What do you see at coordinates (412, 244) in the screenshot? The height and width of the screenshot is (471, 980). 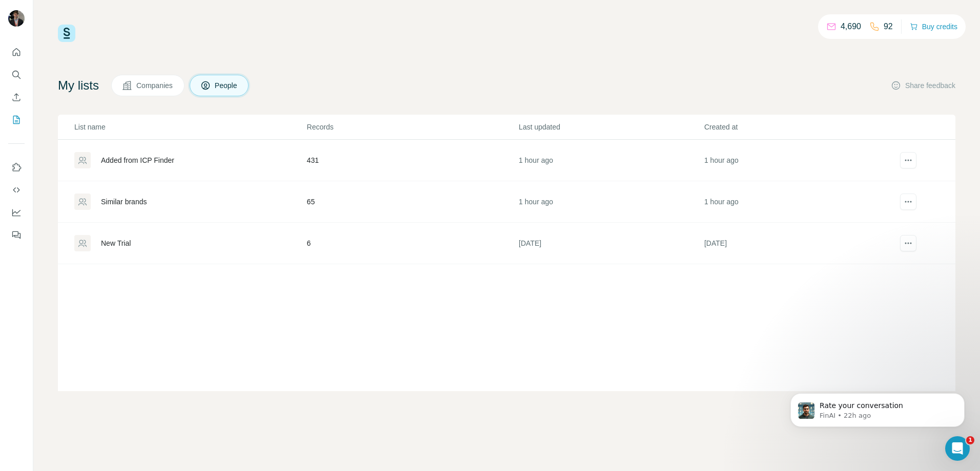 I see `td: 6` at bounding box center [412, 244].